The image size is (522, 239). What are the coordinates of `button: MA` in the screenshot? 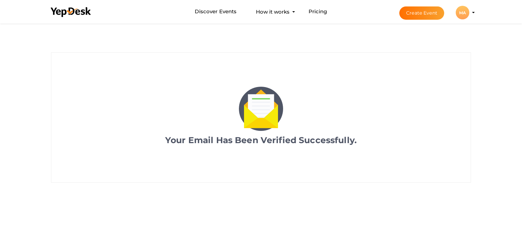 It's located at (462, 13).